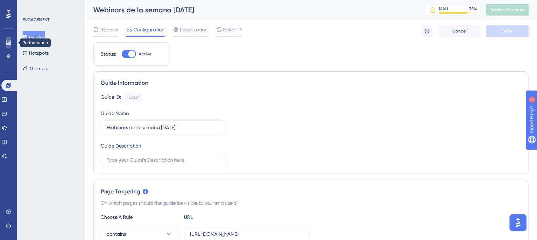  What do you see at coordinates (35, 68) in the screenshot?
I see `button: Themes` at bounding box center [35, 68].